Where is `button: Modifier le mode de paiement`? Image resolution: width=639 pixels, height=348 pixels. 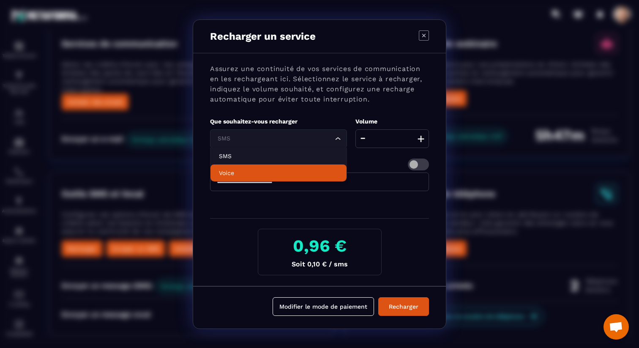
button: Modifier le mode de paiement is located at coordinates (323, 306).